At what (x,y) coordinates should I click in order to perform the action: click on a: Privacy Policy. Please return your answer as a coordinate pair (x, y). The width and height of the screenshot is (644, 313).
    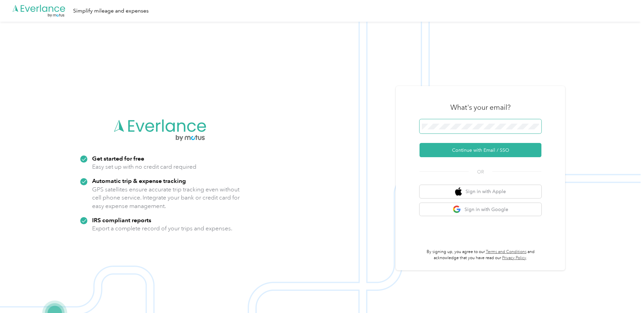
    Looking at the image, I should click on (514, 258).